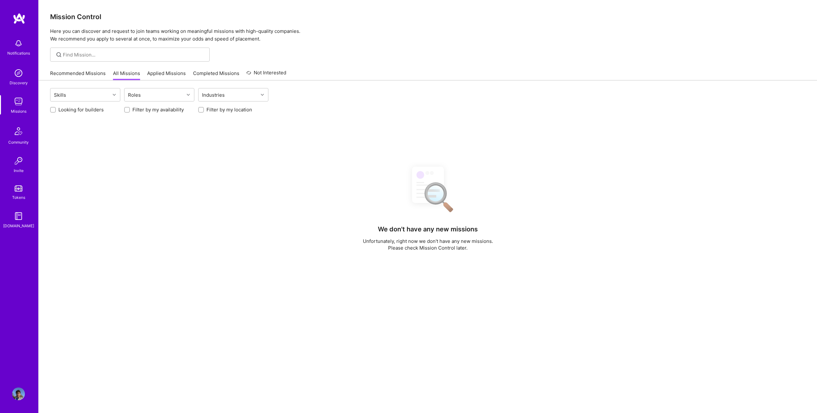 This screenshot has width=817, height=413. I want to click on a: Applied Missions, so click(166, 75).